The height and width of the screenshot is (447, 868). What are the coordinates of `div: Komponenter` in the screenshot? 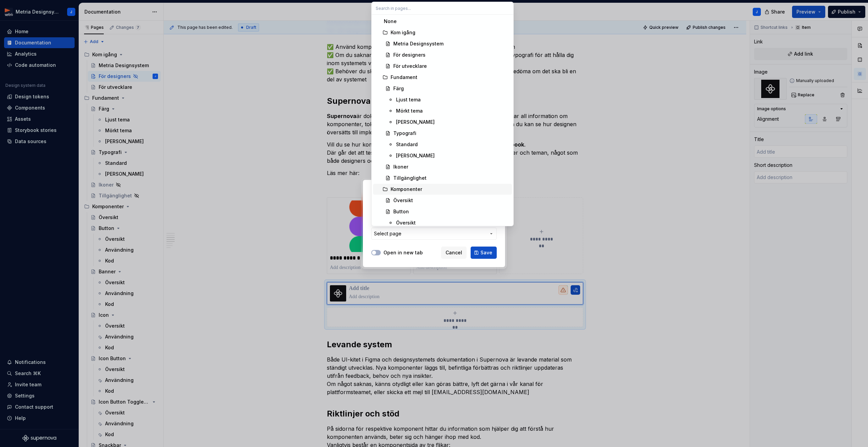 It's located at (406, 189).